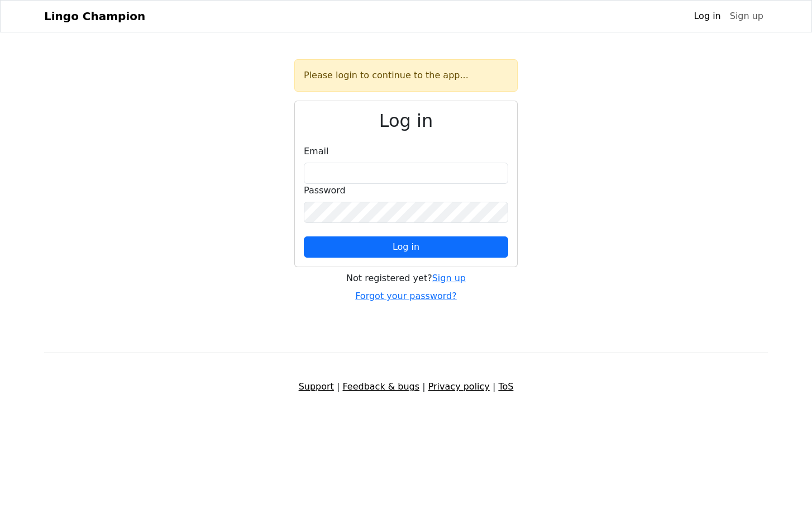  I want to click on a: ToS, so click(505, 386).